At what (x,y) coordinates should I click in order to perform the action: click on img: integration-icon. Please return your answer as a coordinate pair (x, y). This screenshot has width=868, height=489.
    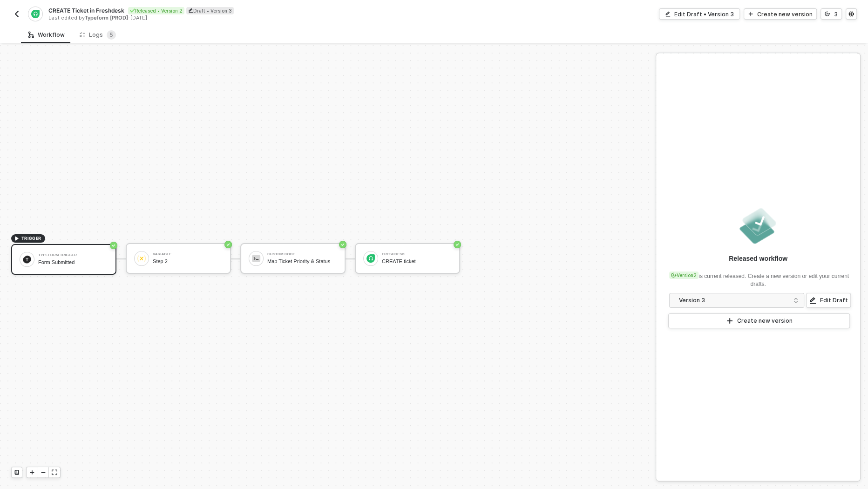
    Looking at the image, I should click on (35, 14).